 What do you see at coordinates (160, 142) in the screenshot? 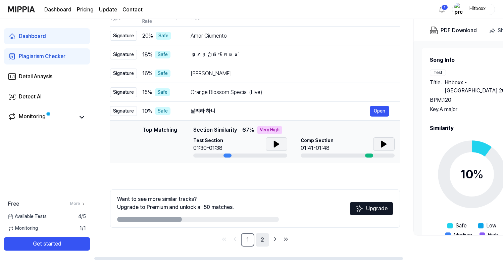
I see `div: Top Matching` at bounding box center [160, 142].